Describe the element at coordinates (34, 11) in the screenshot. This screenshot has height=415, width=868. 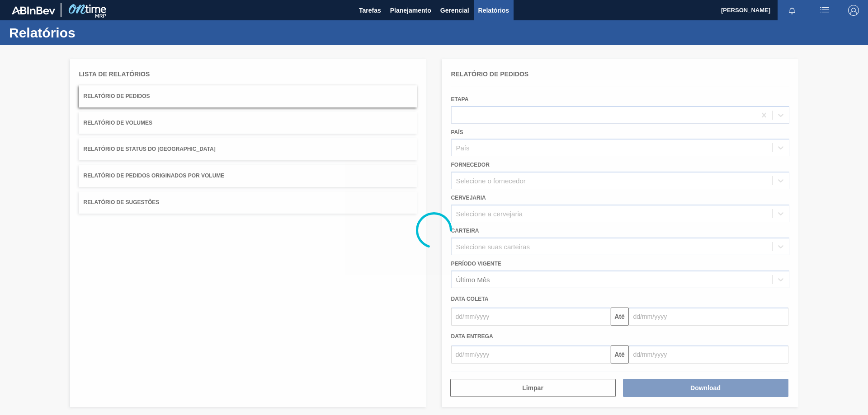
I see `img: TNhmsLtSVTkK8tSr43FrP2fwEKptu5GPRR3wAAAABJRU5ErkJggg==` at that location.